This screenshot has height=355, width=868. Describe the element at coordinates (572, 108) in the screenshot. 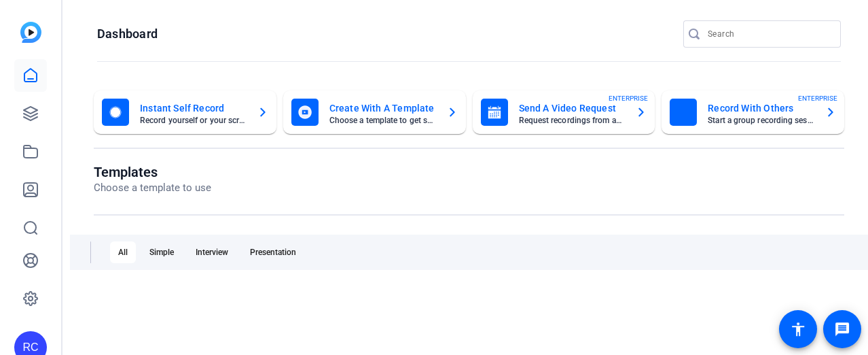

I see `mat-card-title: Send A Video Request` at that location.